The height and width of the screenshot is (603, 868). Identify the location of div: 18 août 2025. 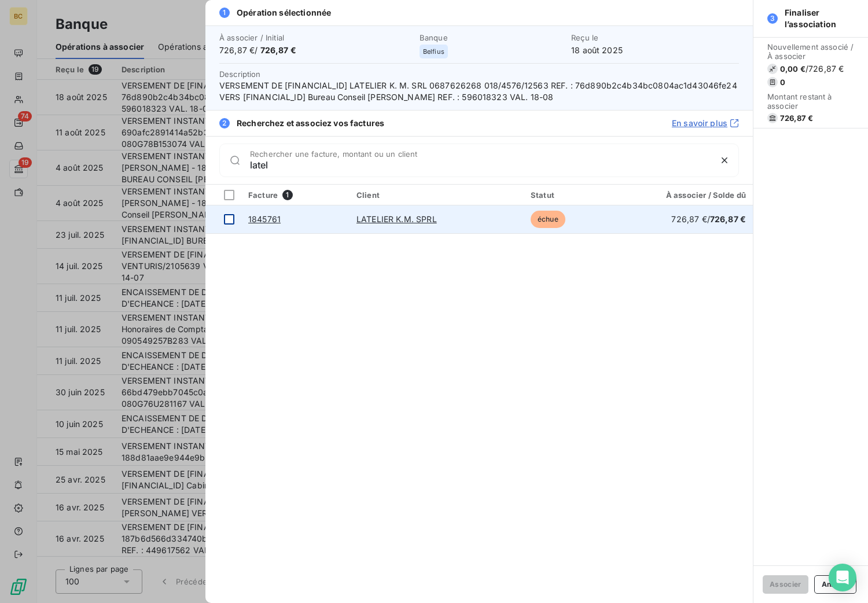
(654, 45).